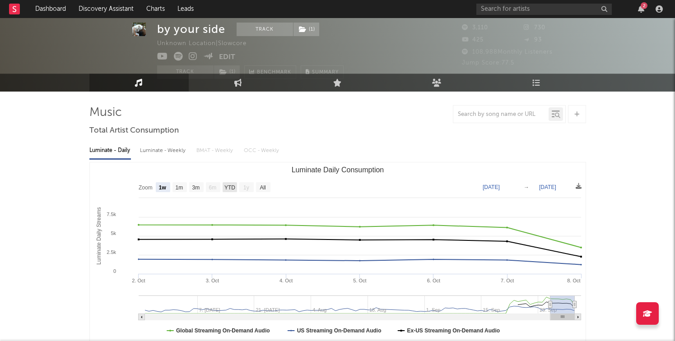 The image size is (675, 341). What do you see at coordinates (163, 151) in the screenshot?
I see `div: Luminate - Weekly` at bounding box center [163, 151].